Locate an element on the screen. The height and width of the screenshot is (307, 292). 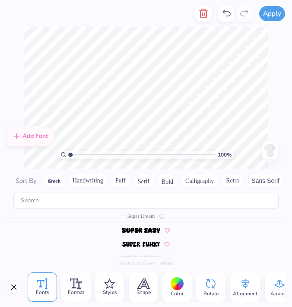
img: Super Easy is located at coordinates (141, 230).